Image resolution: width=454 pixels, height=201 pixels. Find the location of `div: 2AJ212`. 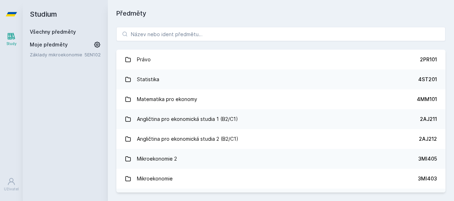

div: 2AJ212 is located at coordinates (428, 139).